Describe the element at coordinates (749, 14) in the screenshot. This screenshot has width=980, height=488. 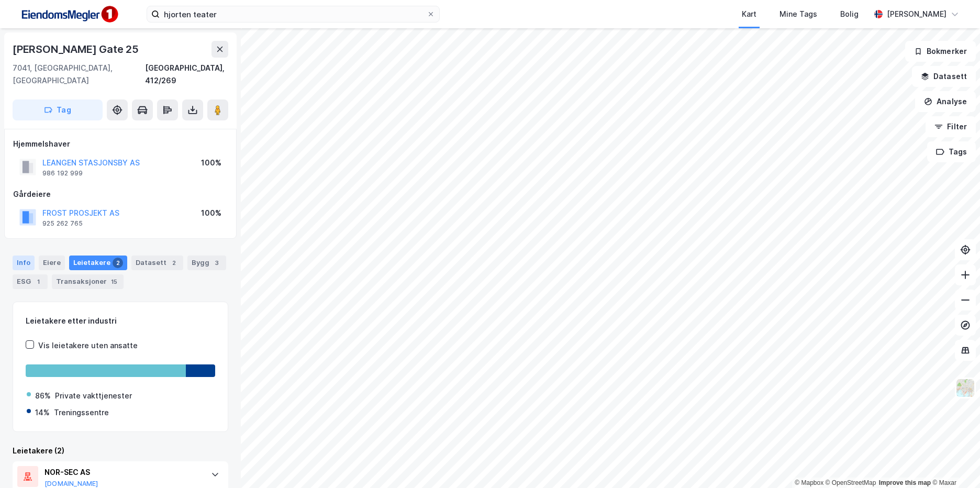
I see `div: Kart` at that location.